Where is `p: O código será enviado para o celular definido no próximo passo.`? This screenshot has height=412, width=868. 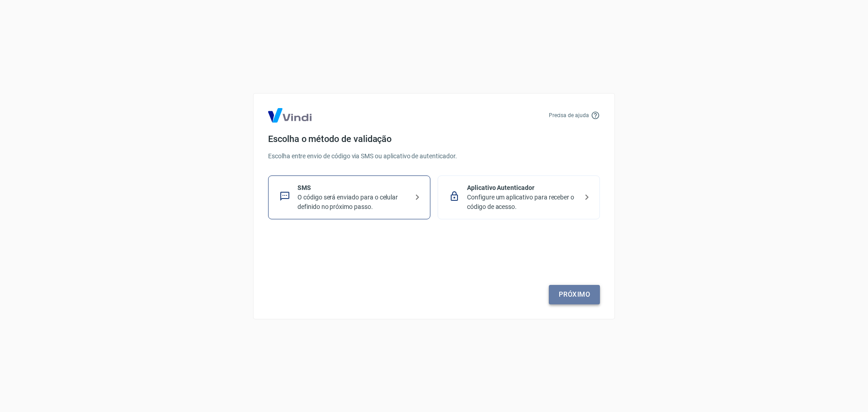
p: O código será enviado para o celular definido no próximo passo. is located at coordinates (353, 202).